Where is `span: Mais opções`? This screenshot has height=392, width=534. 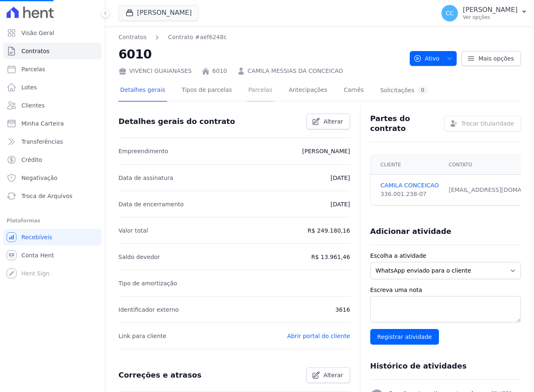
span: Mais opções is located at coordinates (496, 58).